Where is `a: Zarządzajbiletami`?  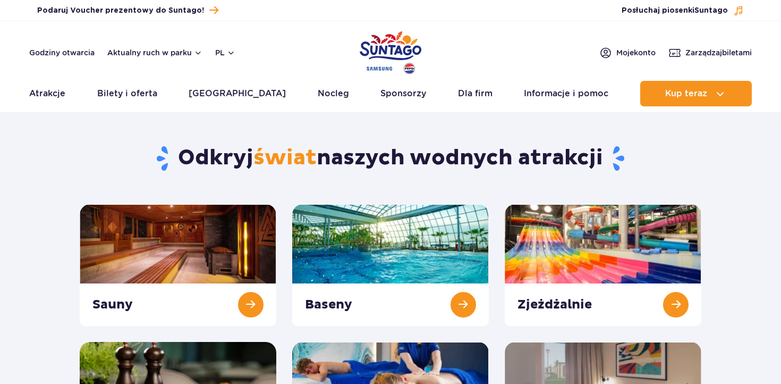
a: Zarządzajbiletami is located at coordinates (710, 53).